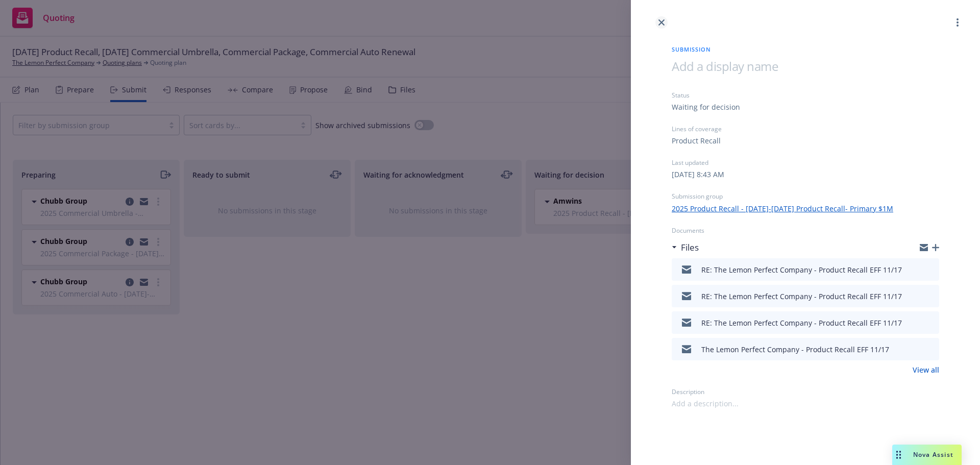 This screenshot has height=465, width=980. I want to click on span: Nova Assist, so click(933, 455).